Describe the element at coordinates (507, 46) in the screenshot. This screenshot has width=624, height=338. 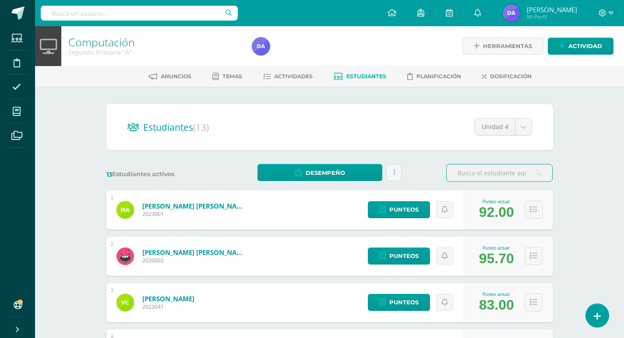
I see `span: Herramientas` at that location.